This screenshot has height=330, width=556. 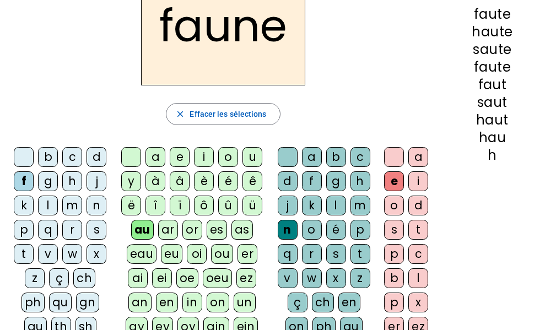 I want to click on div: hau, so click(x=492, y=138).